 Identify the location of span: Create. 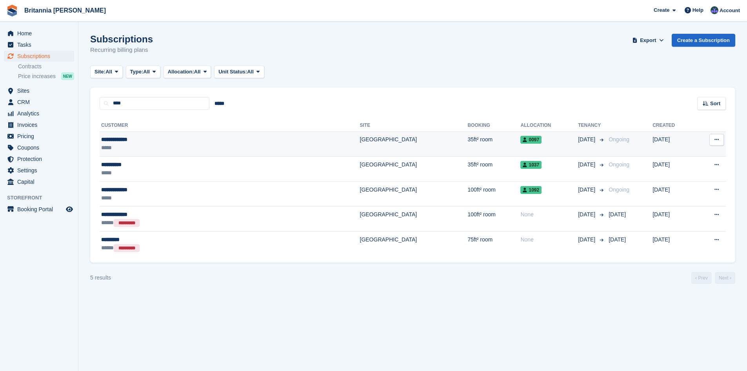
(662, 10).